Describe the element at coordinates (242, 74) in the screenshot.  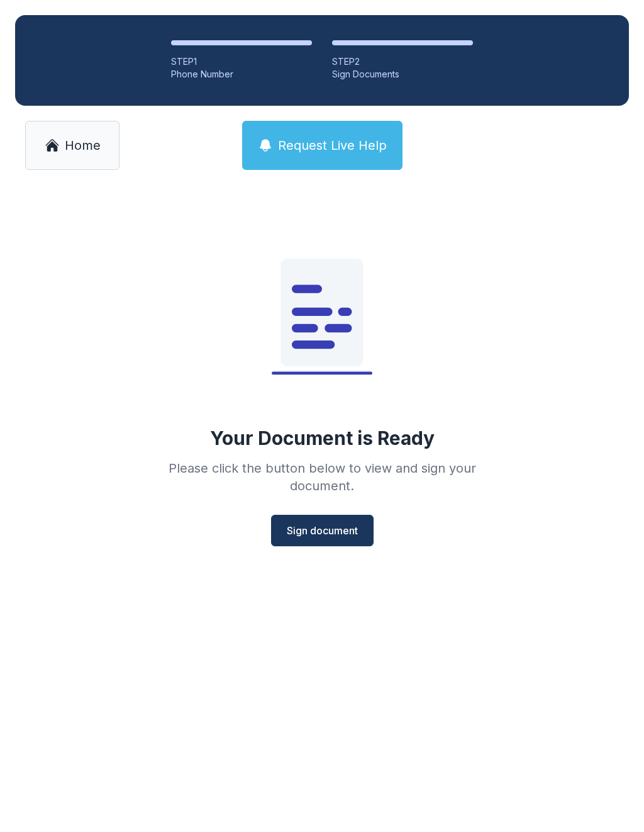
I see `div: Phone Number` at that location.